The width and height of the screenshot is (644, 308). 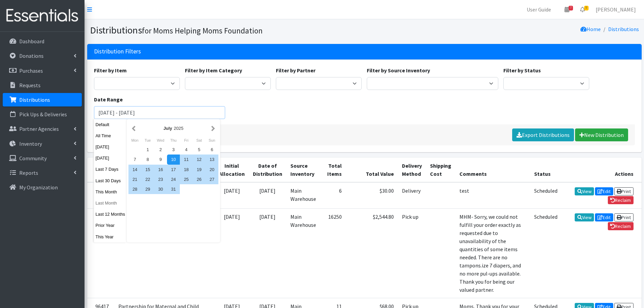 What do you see at coordinates (546, 170) in the screenshot?
I see `th: Status` at bounding box center [546, 170].